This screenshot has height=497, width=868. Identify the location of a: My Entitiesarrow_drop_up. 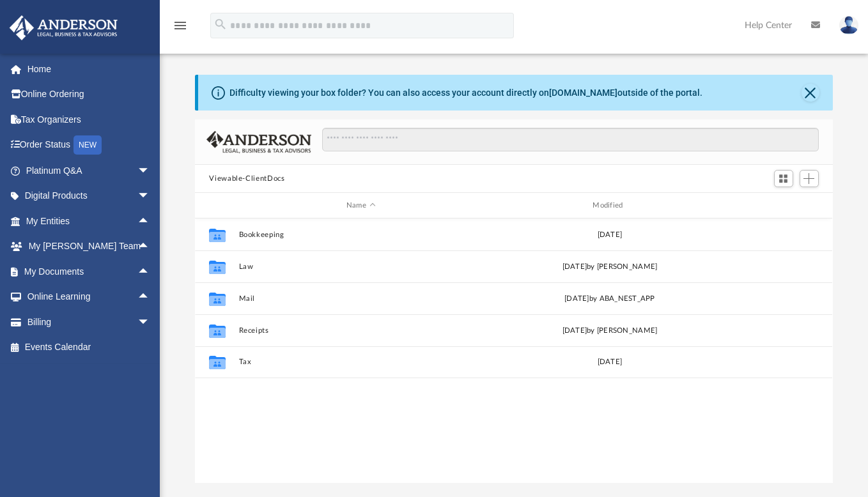
(89, 221).